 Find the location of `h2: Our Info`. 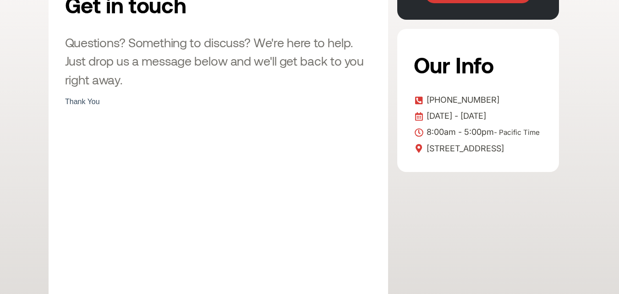

h2: Our Info is located at coordinates (476, 65).